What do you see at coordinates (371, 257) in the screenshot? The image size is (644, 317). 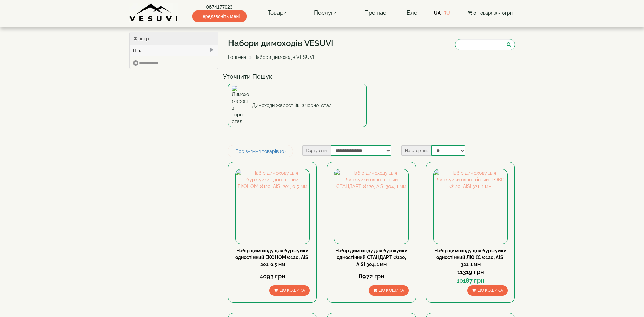 I see `a: Набір димоходу для буржуйки одностінний СТАНДАРТ Ø120, AISI 304, 1 мм` at bounding box center [371, 257].